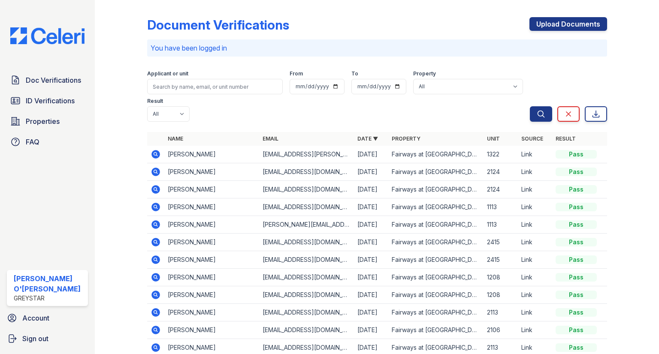 The height and width of the screenshot is (354, 659). I want to click on span: Properties, so click(42, 121).